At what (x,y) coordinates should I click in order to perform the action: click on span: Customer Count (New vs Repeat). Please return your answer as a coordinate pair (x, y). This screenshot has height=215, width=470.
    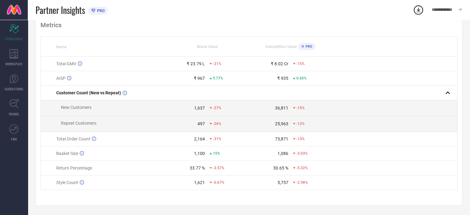
    Looking at the image, I should click on (89, 93).